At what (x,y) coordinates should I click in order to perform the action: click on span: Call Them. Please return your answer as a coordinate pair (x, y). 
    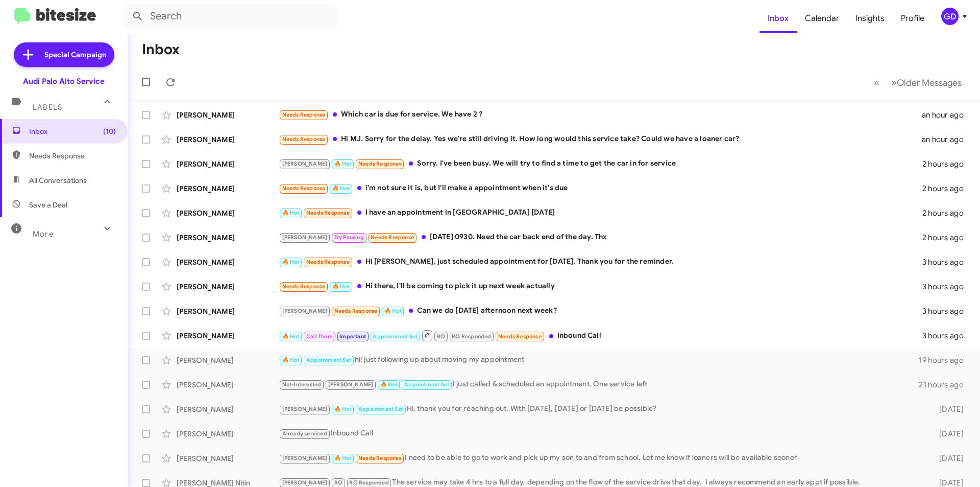
    Looking at the image, I should click on (320, 336).